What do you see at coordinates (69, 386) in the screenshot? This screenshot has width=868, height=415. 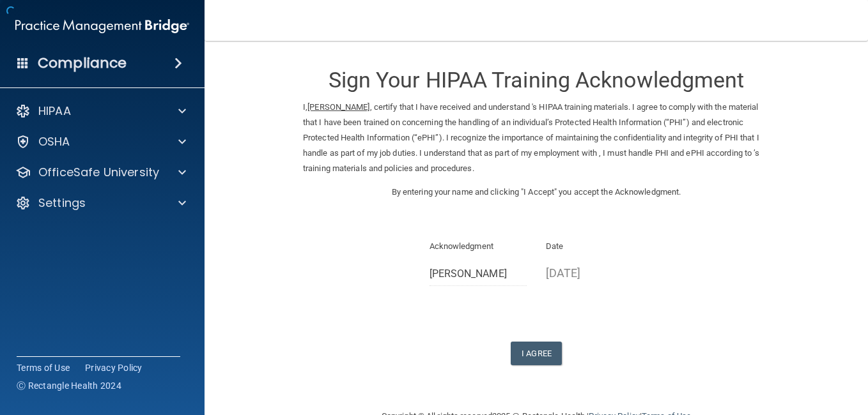 I see `span: Ⓒ Rectangle Health 2024` at bounding box center [69, 386].